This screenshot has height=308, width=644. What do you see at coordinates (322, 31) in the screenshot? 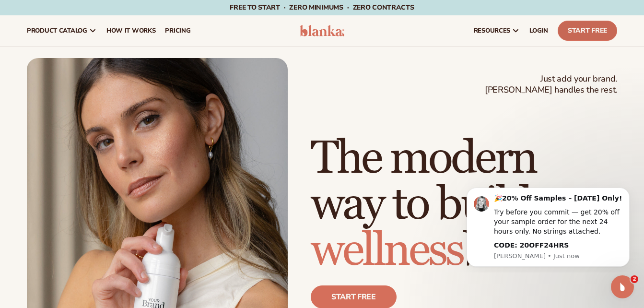
I see `a: logo` at bounding box center [322, 31].